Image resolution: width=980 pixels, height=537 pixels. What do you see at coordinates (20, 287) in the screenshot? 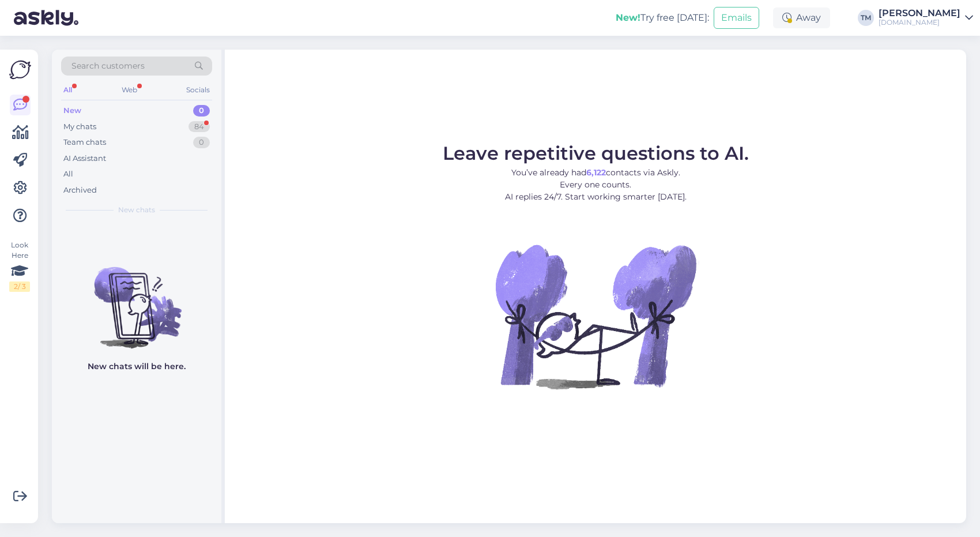
I see `div: 2 / 3` at bounding box center [20, 287].